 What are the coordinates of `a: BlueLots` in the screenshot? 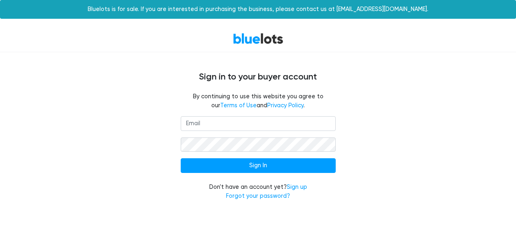 It's located at (258, 38).